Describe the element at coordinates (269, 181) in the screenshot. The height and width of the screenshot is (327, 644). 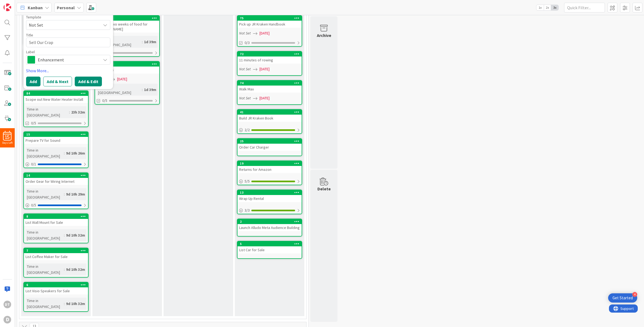
I see `div: 5/5` at that location.